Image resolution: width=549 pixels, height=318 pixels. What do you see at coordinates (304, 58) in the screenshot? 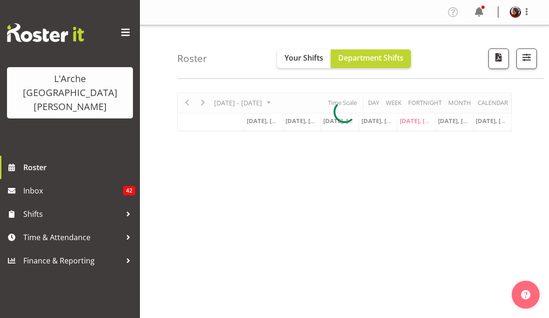
I see `span: Your Shifts` at bounding box center [304, 58].